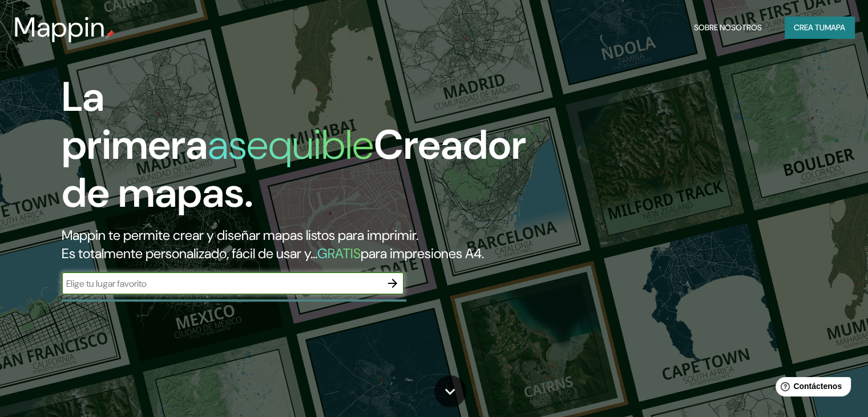  Describe the element at coordinates (728, 28) in the screenshot. I see `font: Sobre nosotros` at that location.